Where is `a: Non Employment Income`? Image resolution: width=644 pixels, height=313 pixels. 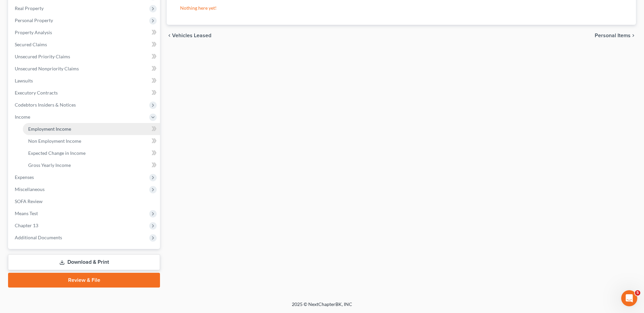 a: Non Employment Income is located at coordinates (91, 141).